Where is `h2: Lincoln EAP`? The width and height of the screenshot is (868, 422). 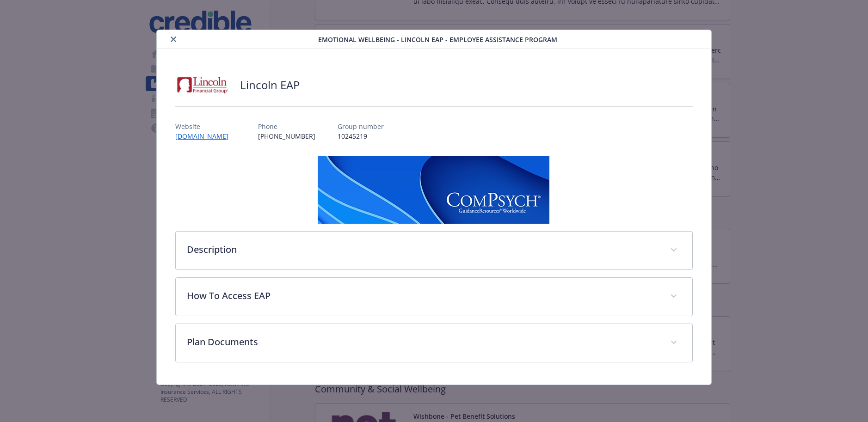
h2: Lincoln EAP is located at coordinates (270, 85).